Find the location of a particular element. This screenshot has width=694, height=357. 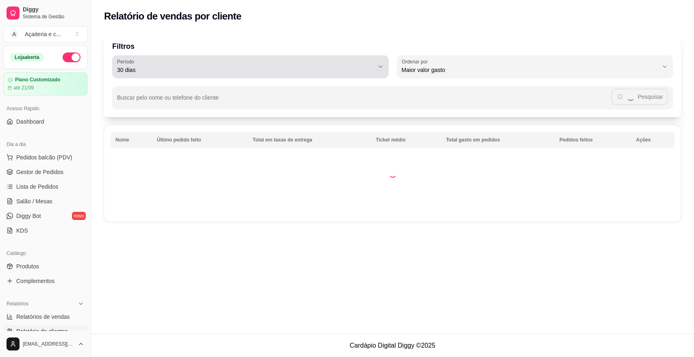

label: Ordenar por is located at coordinates (416, 61).